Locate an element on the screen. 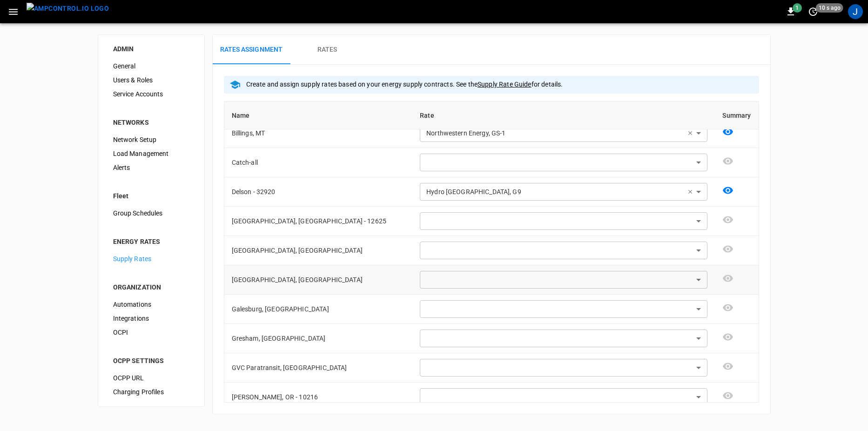  span: OCPI is located at coordinates (151, 332).